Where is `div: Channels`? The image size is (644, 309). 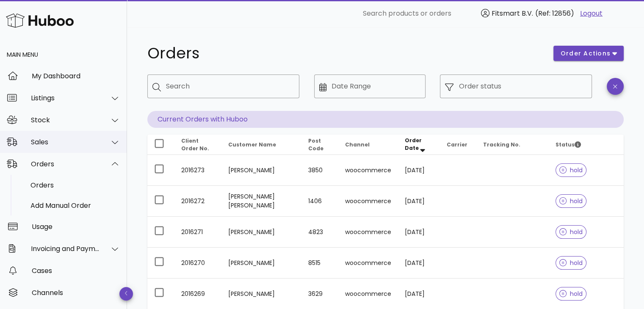
div: Channels is located at coordinates (75, 293).